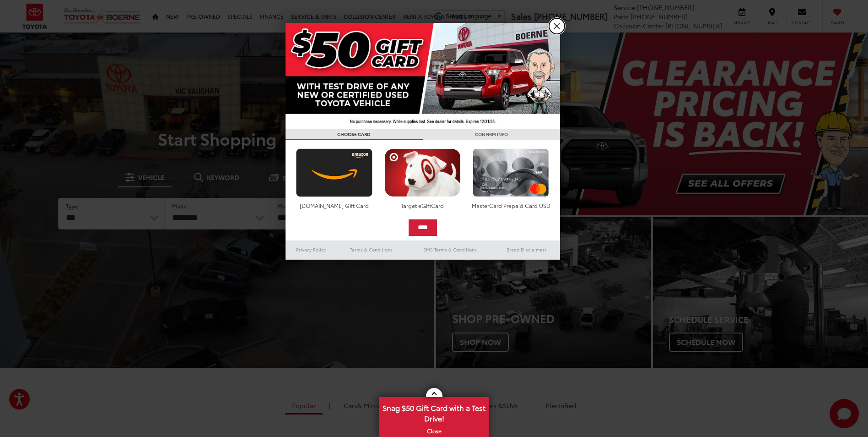 The width and height of the screenshot is (868, 437). What do you see at coordinates (371, 249) in the screenshot?
I see `a: Terms & Conditions` at bounding box center [371, 249].